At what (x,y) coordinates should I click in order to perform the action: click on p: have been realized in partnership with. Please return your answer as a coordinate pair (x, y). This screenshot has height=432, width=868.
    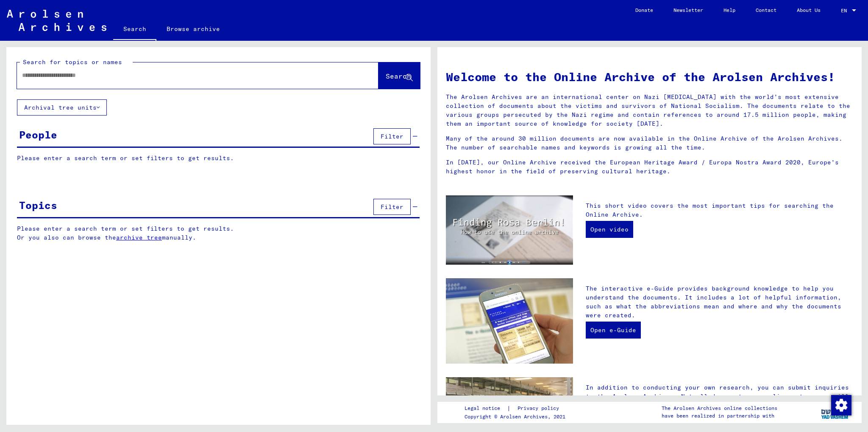
    Looking at the image, I should click on (720, 415).